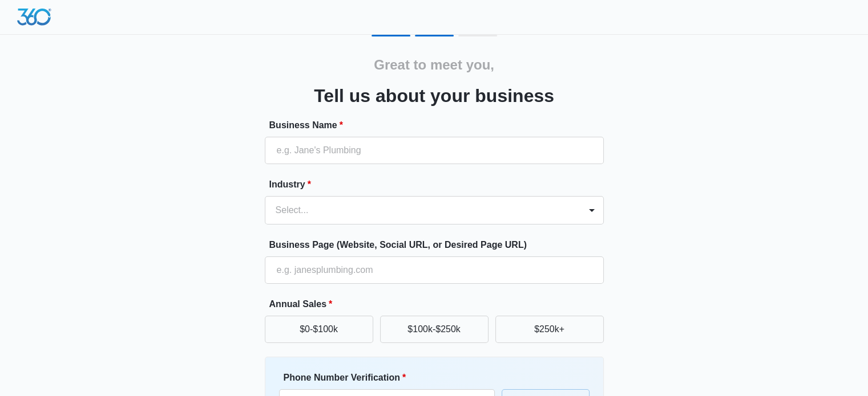  Describe the element at coordinates (439, 125) in the screenshot. I see `label: Business Name` at that location.